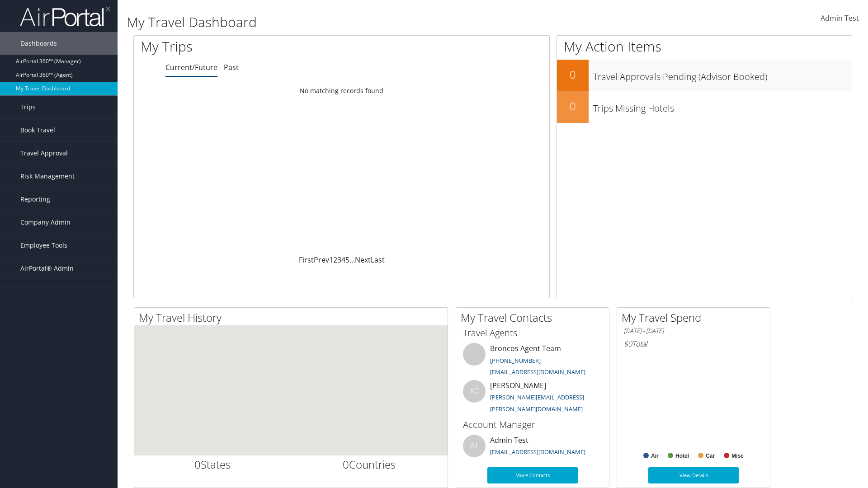  What do you see at coordinates (533, 362) in the screenshot?
I see `li: Broncos Agent Team` at bounding box center [533, 362].